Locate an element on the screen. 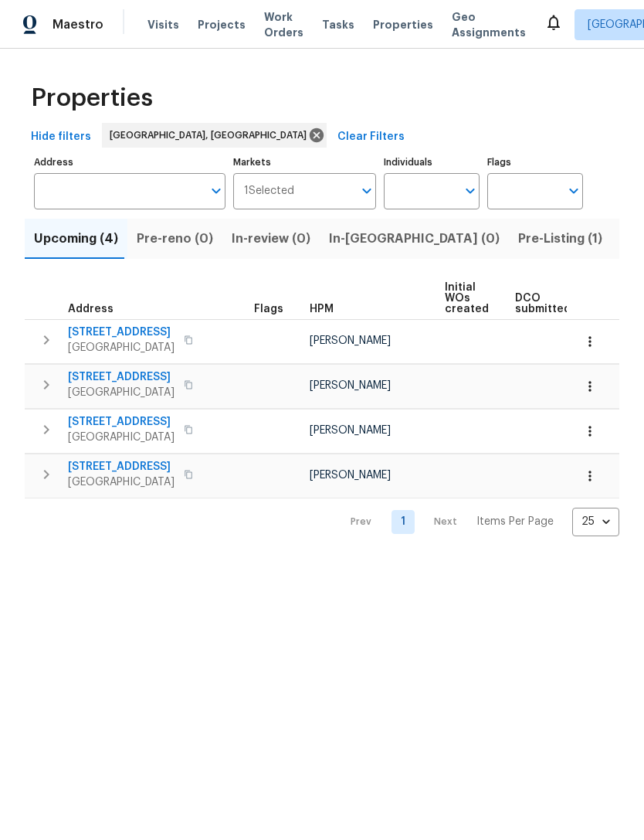  span: Upcoming (4) is located at coordinates (76, 239).